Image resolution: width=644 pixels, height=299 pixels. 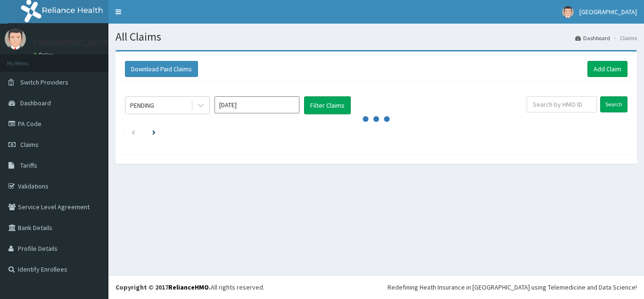 What do you see at coordinates (133, 132) in the screenshot?
I see `a: Previous page` at bounding box center [133, 132].